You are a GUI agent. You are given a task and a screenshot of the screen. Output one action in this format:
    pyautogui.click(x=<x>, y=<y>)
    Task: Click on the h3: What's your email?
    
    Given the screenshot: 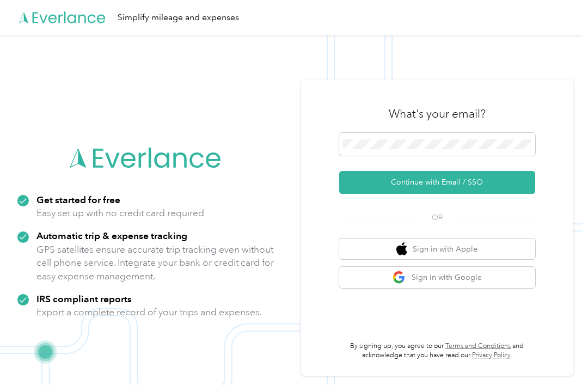 What is the action you would take?
    pyautogui.click(x=437, y=114)
    